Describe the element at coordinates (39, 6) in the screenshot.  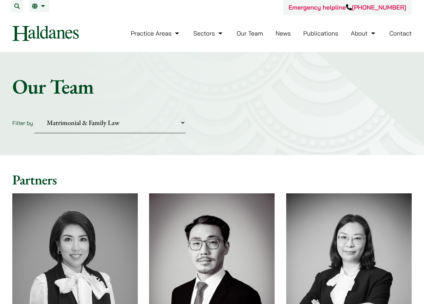
I see `a: EN` at that location.